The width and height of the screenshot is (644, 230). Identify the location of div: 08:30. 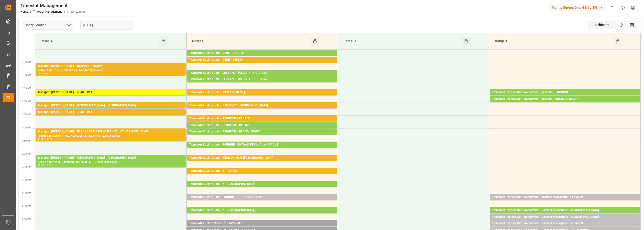
(41, 74).